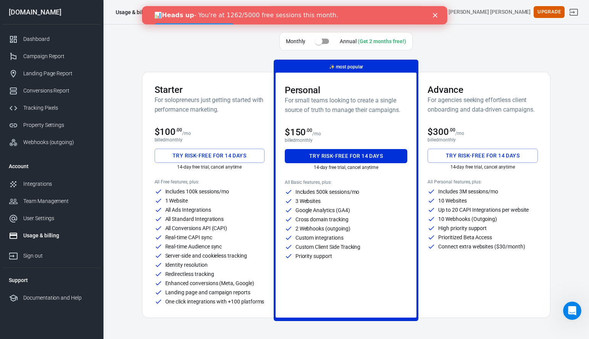 The height and width of the screenshot is (339, 589). I want to click on div: Landing Page Report, so click(59, 73).